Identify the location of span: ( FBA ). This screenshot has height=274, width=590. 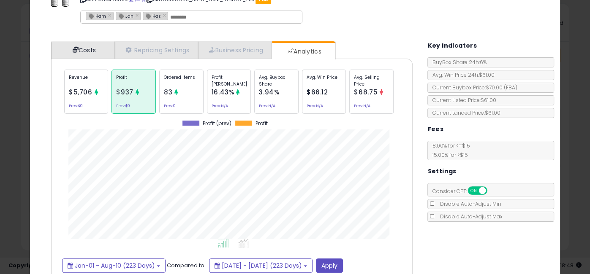
(510, 87).